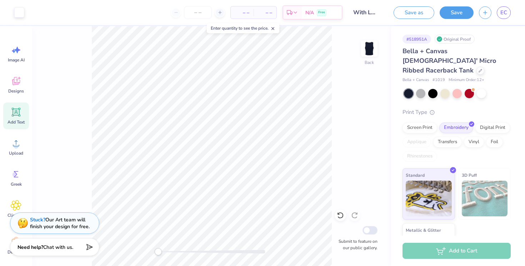 This screenshot has width=525, height=266. I want to click on div: Embroidery, so click(456, 128).